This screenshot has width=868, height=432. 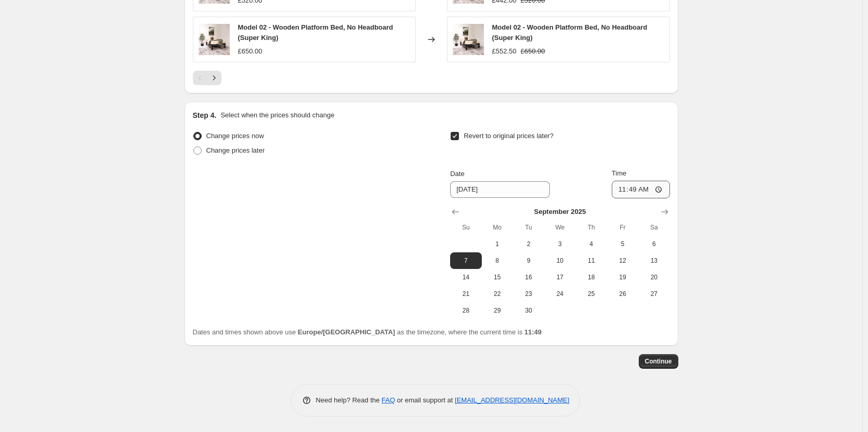 I want to click on button: Thursday September 18 2025, so click(x=591, y=277).